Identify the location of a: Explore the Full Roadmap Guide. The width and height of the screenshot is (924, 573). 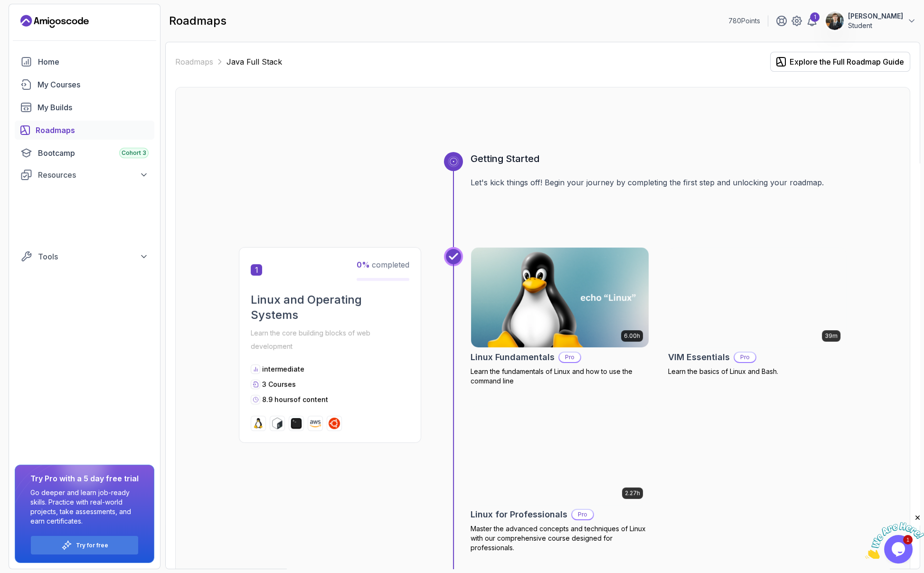
(840, 62).